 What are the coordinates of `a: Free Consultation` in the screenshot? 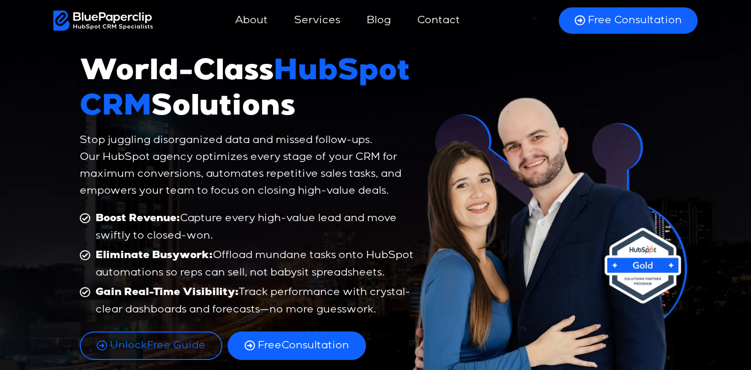 It's located at (628, 21).